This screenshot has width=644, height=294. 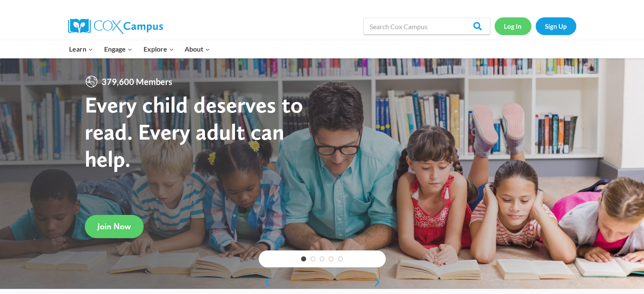 I want to click on button: Child menu of Explore, so click(x=159, y=49).